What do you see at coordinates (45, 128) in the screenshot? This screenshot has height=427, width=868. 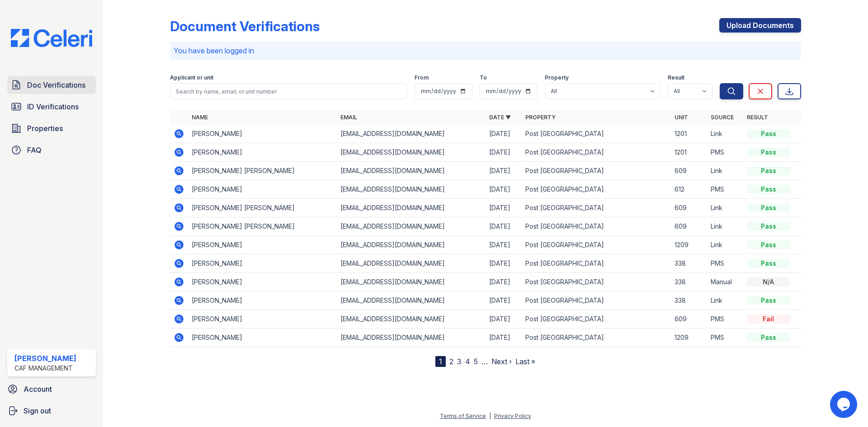 I see `span: Properties` at bounding box center [45, 128].